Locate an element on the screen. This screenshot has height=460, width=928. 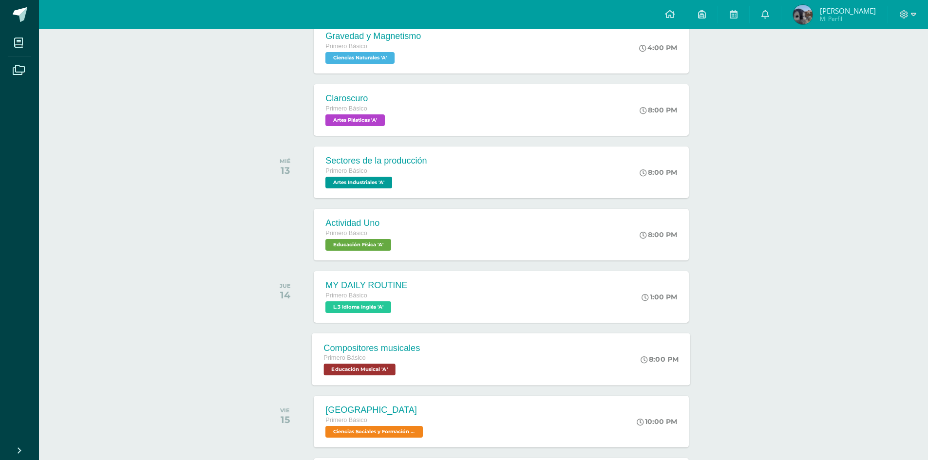
img: 61f51aae5a79f36168ee7b4e0f76c407.png is located at coordinates (803, 15).